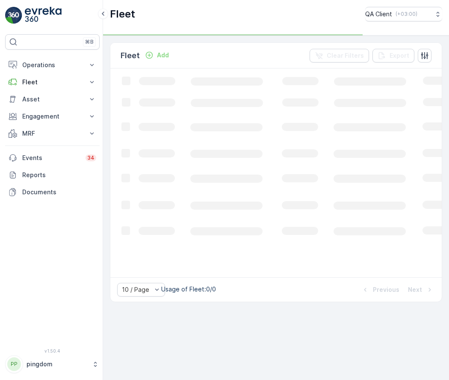 The image size is (449, 380). What do you see at coordinates (52, 364) in the screenshot?
I see `button: PPpingdom` at bounding box center [52, 364].